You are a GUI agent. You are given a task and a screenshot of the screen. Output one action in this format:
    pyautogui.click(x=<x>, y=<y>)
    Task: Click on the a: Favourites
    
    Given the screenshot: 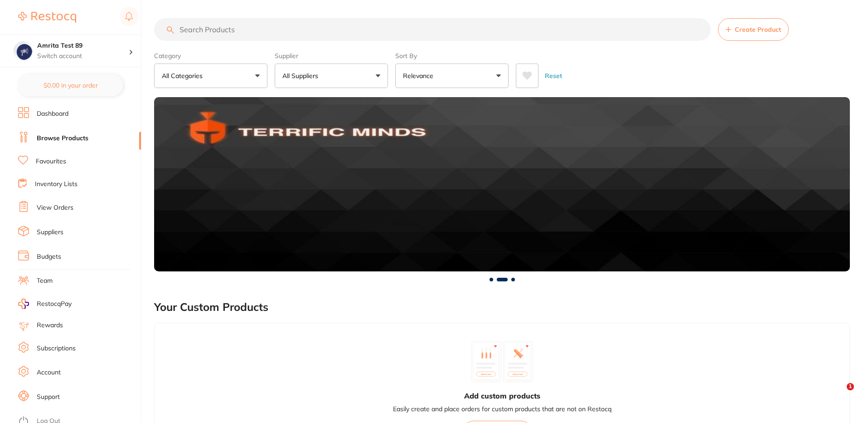 What is the action you would take?
    pyautogui.click(x=51, y=161)
    